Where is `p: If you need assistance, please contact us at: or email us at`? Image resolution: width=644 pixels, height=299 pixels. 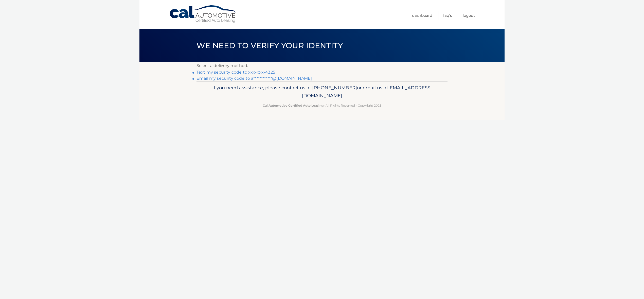
p: If you need assistance, please contact us at: or email us at is located at coordinates (322, 92).